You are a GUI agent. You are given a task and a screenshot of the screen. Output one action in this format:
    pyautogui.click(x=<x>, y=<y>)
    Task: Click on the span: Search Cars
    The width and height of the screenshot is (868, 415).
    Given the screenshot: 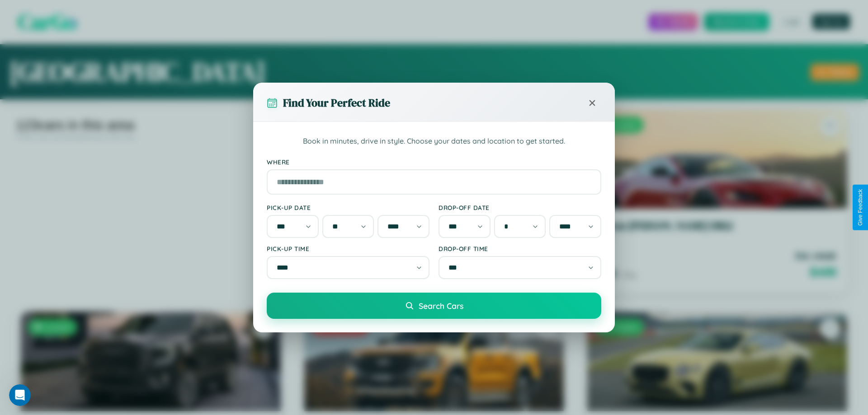 What is the action you would take?
    pyautogui.click(x=440, y=305)
    